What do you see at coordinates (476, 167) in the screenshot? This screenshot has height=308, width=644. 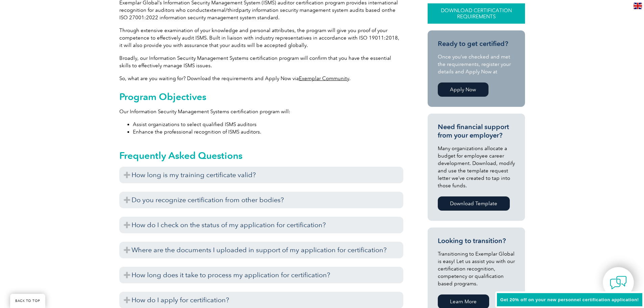 I see `p: Many organizations allocate a budget for employee career development. Download, modify and use th...` at bounding box center [476, 167].